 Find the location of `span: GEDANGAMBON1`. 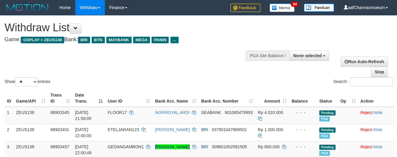

span: GEDANGAMBON1 is located at coordinates (125, 147).